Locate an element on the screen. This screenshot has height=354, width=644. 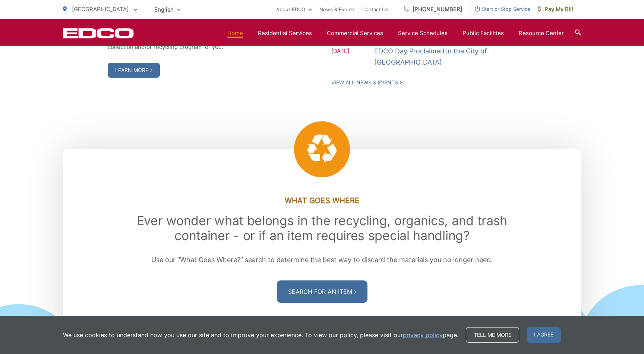
a: News & Events is located at coordinates (337, 9).